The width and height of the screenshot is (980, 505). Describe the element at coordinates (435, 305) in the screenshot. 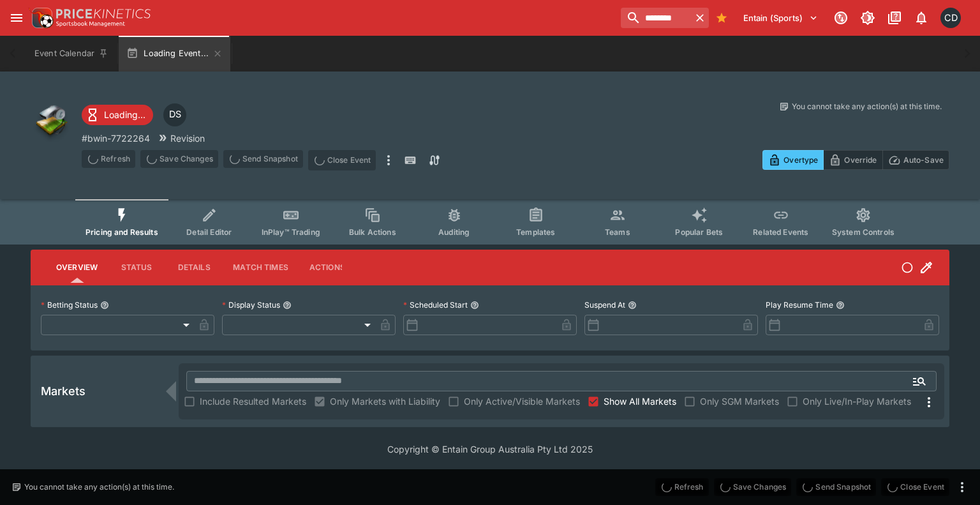

I see `p: Scheduled Start` at that location.